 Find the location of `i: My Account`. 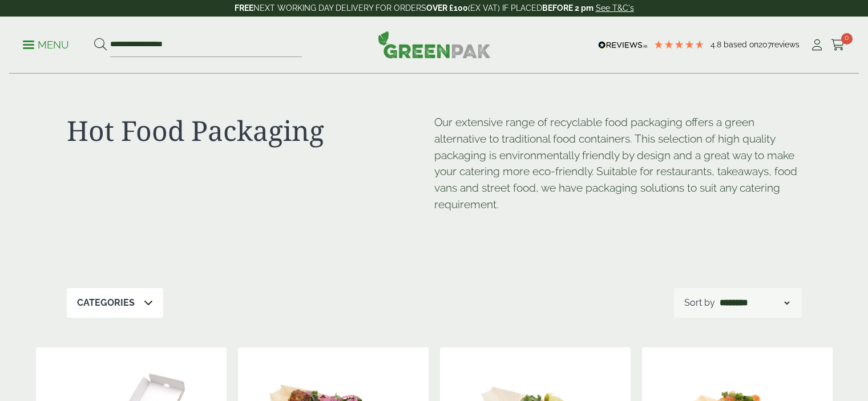

i: My Account is located at coordinates (817, 45).